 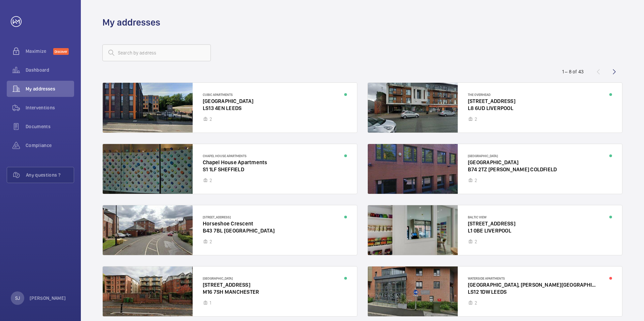 I want to click on span: Compliance, so click(x=50, y=145).